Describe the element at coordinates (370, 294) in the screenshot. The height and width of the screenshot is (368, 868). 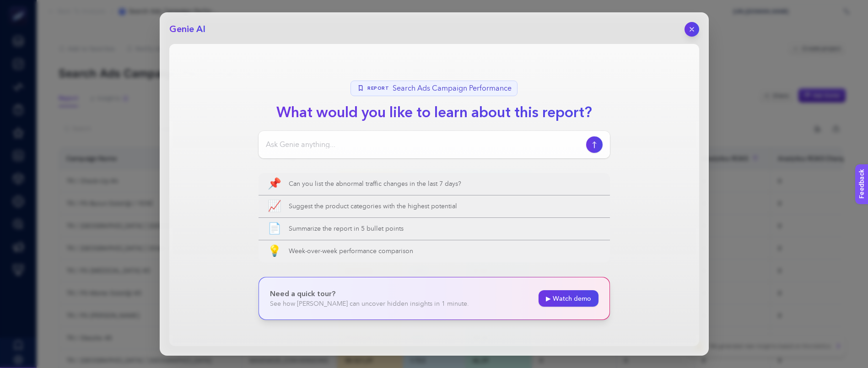
I see `p: Need a quick tour?` at that location.